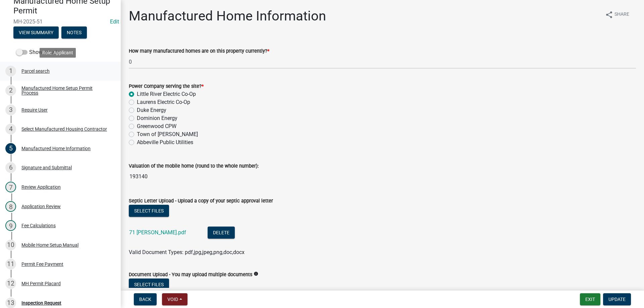  I want to click on label: Show emails, so click(38, 52).